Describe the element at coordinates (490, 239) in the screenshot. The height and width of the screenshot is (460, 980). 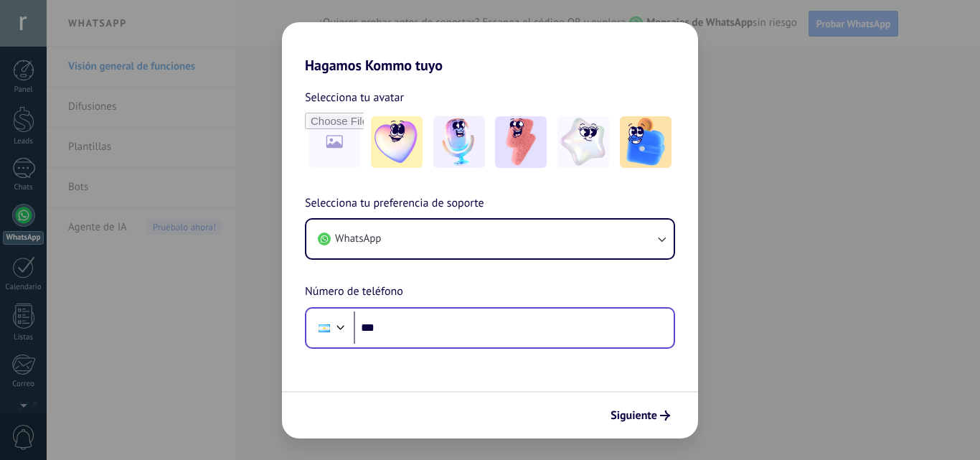
I see `button: WhatsApp` at that location.